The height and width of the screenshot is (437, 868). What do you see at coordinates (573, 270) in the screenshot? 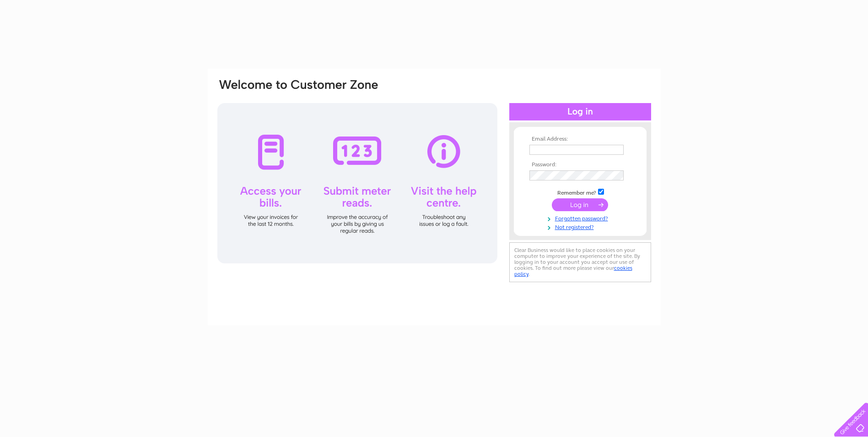
I see `a: cookies policy` at bounding box center [573, 270].